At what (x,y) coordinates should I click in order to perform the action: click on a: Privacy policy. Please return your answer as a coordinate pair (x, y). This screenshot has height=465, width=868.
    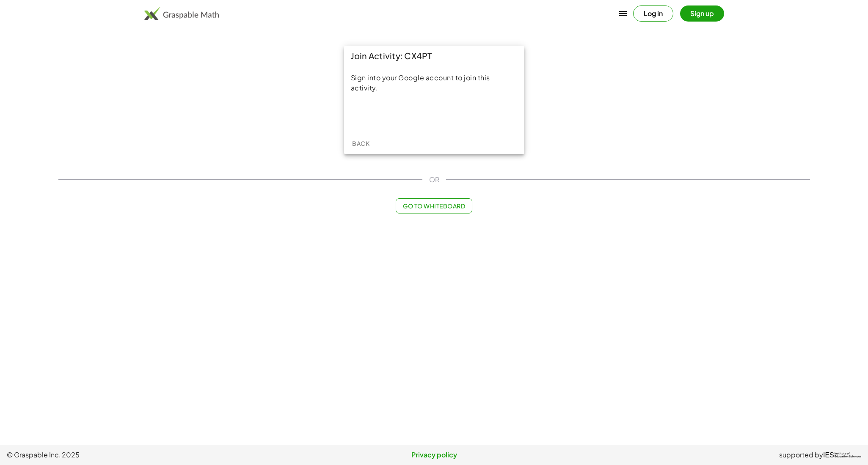
    Looking at the image, I should click on (434, 455).